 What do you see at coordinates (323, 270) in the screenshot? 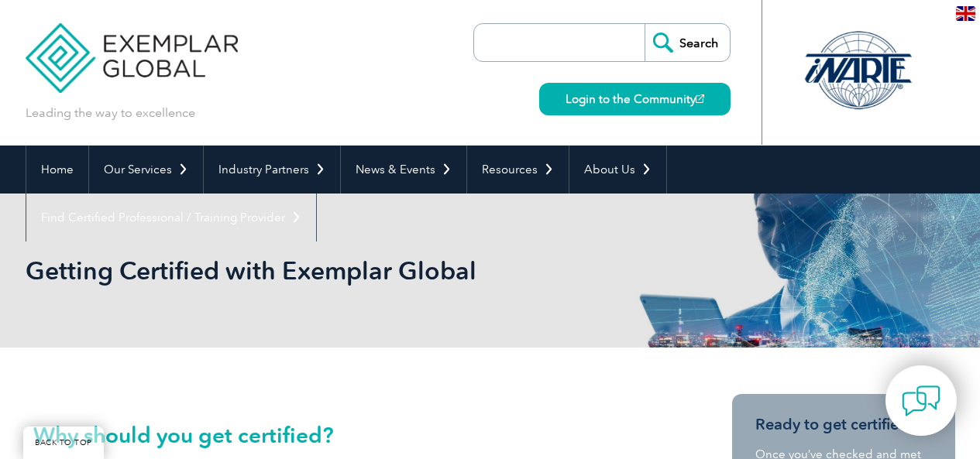
I see `h1: Getting Certified with Exemplar Global` at bounding box center [323, 270].